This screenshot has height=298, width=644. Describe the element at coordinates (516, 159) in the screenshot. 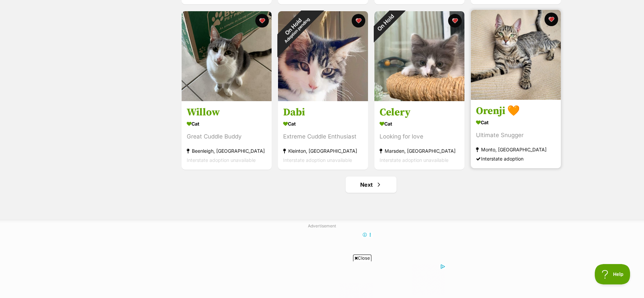

I see `div: Interstate adoption` at that location.